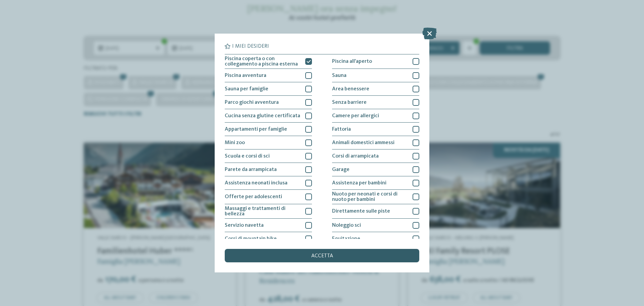 Image resolution: width=644 pixels, height=306 pixels. What do you see at coordinates (251, 170) in the screenshot?
I see `span: Parete da arrampicata` at bounding box center [251, 170].